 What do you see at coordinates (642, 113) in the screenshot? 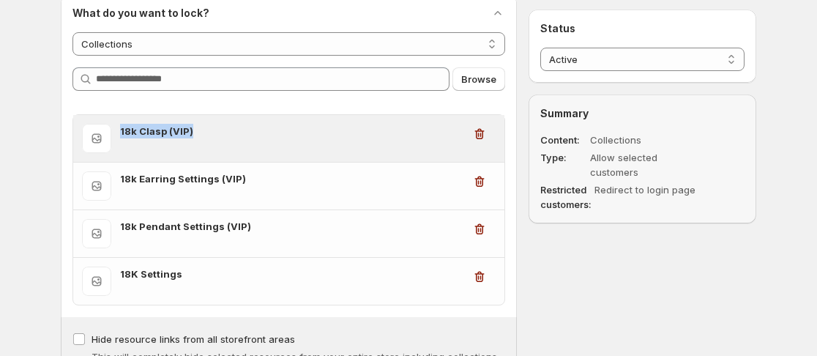
I see `h2: Summary` at bounding box center [642, 113].